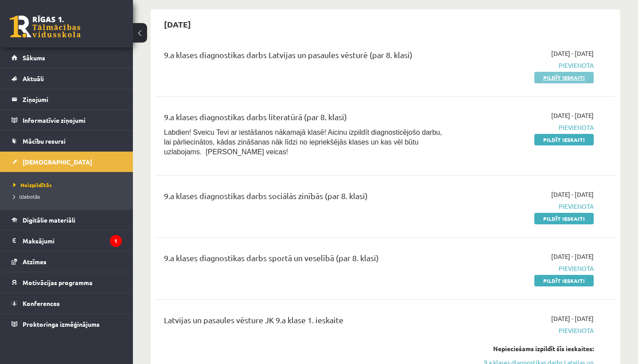  Describe the element at coordinates (66, 324) in the screenshot. I see `a: Proktoringa izmēģinājums` at that location.